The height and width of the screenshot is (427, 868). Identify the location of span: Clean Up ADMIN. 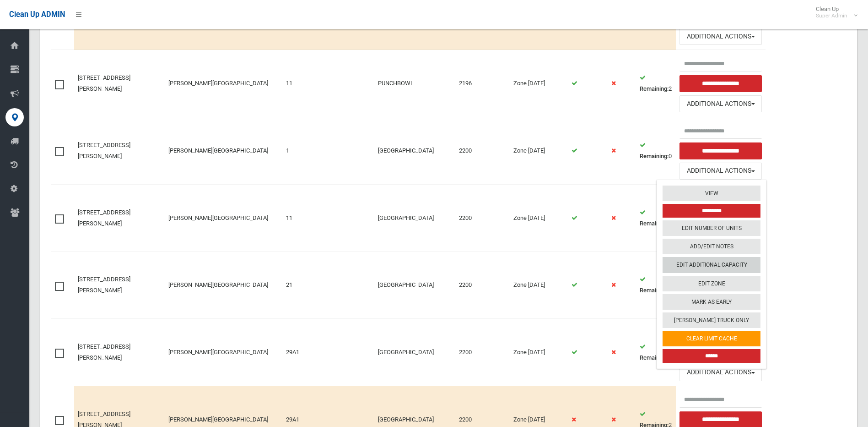
(37, 14).